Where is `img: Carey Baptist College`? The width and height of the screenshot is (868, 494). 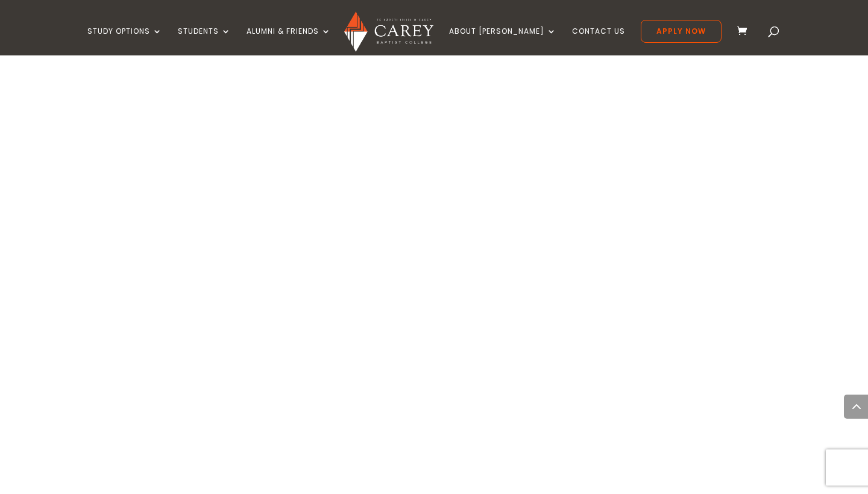 img: Carey Baptist College is located at coordinates (388, 31).